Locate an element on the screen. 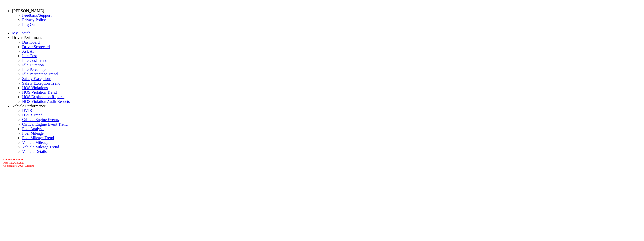  a: Ask AI is located at coordinates (28, 51).